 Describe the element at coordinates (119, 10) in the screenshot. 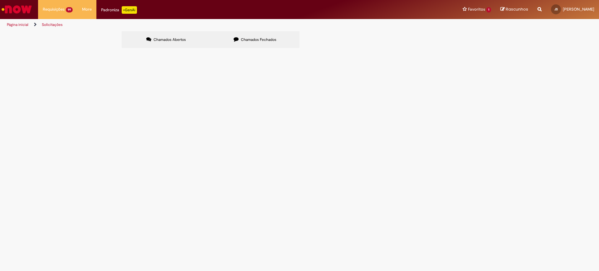

I see `div: Padroniza` at that location.